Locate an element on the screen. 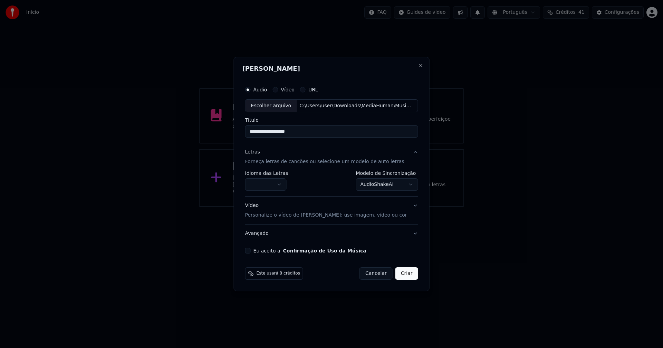 This screenshot has height=348, width=663. button: Avançado is located at coordinates (332, 234).